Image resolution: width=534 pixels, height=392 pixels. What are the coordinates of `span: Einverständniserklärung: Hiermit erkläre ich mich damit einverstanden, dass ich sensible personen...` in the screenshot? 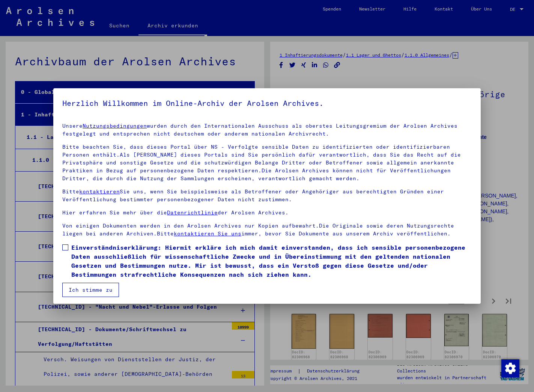 It's located at (272, 261).